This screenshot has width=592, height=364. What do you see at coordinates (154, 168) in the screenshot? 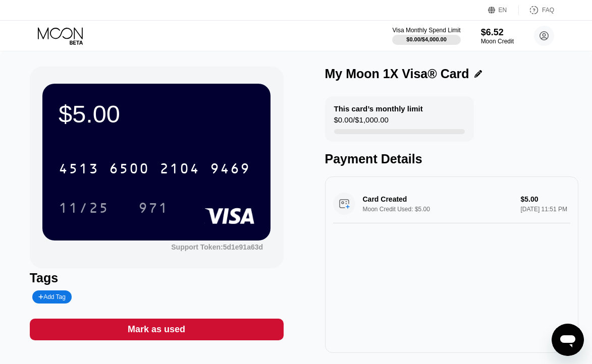
I see `div: 4513650021049469` at bounding box center [154, 168].